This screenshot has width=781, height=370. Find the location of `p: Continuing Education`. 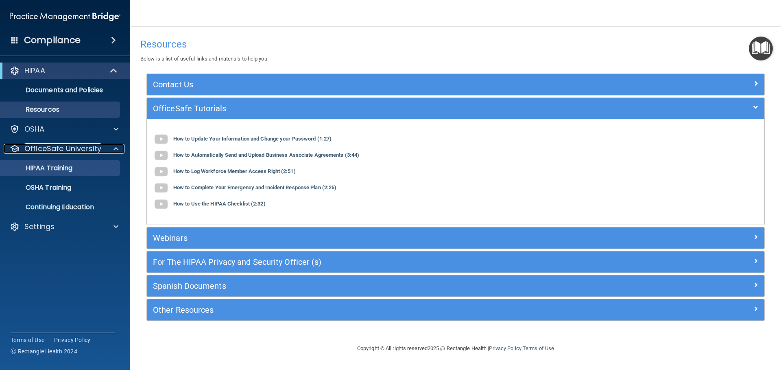

p: Continuing Education is located at coordinates (61, 207).